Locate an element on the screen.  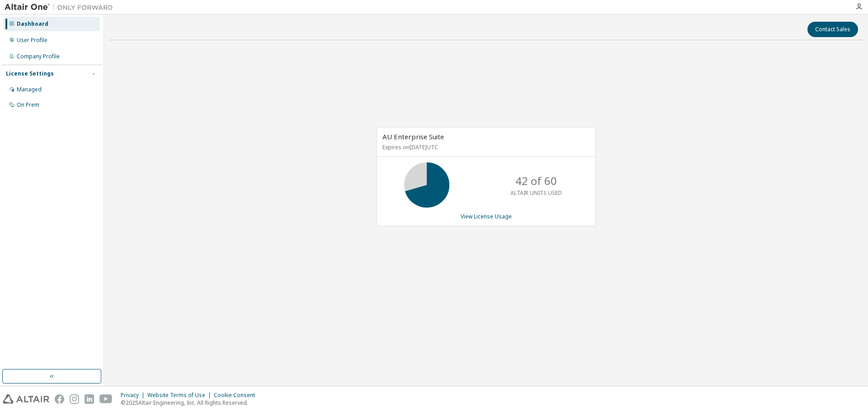
img: linkedin.svg is located at coordinates (89, 399).